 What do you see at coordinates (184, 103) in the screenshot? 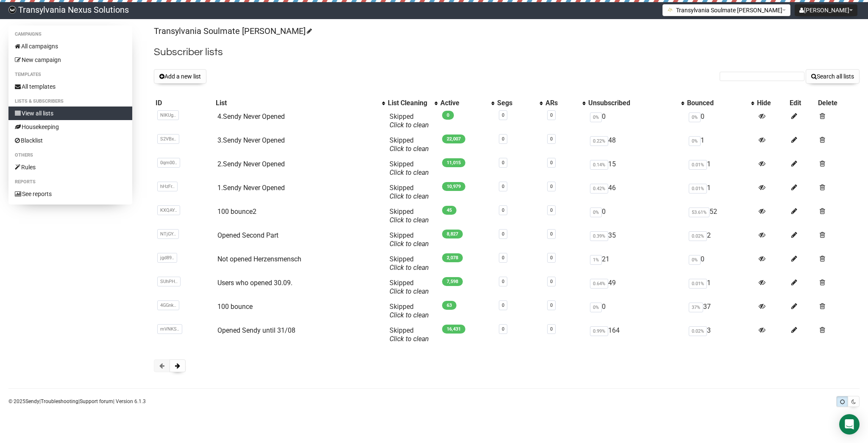
I see `th: ID: No sort applied, sorting is disabled` at bounding box center [184, 103].